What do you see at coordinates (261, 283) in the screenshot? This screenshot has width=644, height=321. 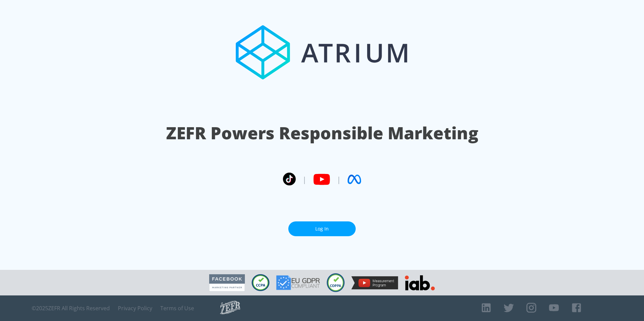 I see `img: CCPA Compliant` at bounding box center [261, 283].